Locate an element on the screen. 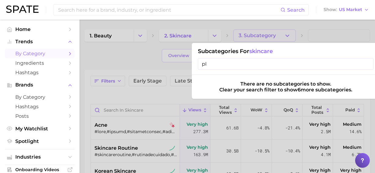 The height and width of the screenshot is (173, 375). span: Posts is located at coordinates (40, 116).